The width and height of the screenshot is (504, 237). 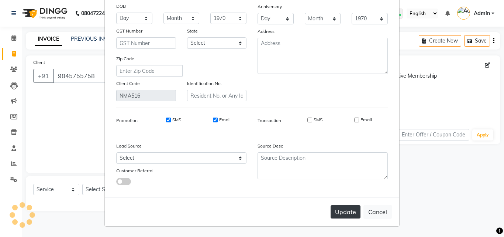 I want to click on label: Identification No., so click(x=205, y=83).